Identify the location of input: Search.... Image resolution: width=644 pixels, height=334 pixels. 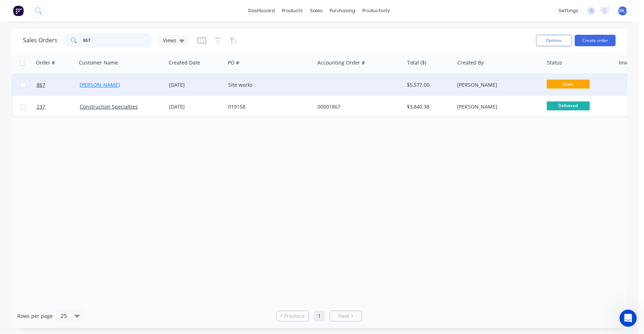
(118, 41).